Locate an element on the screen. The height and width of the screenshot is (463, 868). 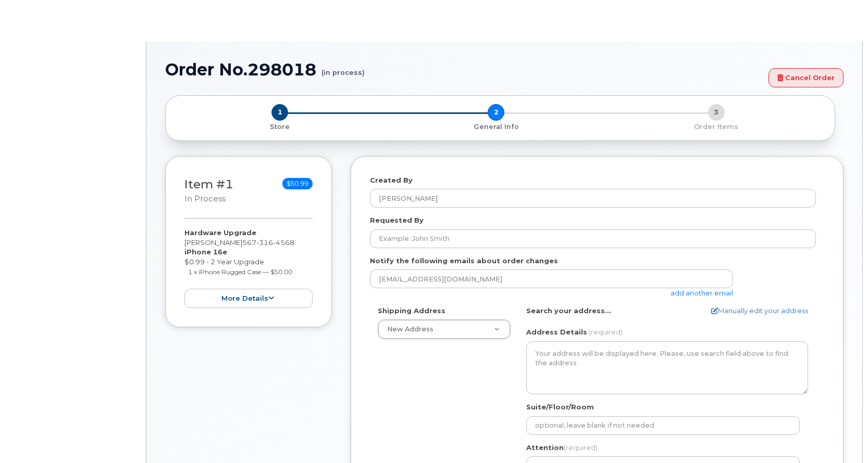
span: $50.99 is located at coordinates (297, 184).